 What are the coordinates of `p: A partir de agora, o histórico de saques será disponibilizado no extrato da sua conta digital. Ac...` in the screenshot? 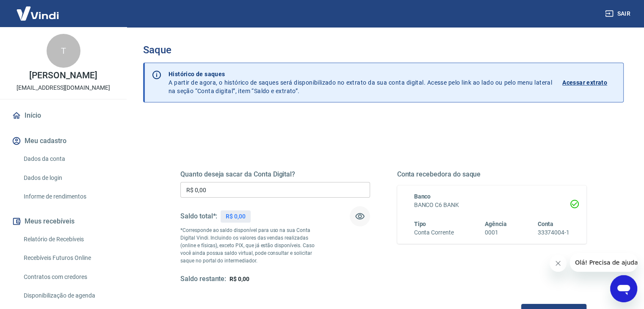 It's located at (360, 83).